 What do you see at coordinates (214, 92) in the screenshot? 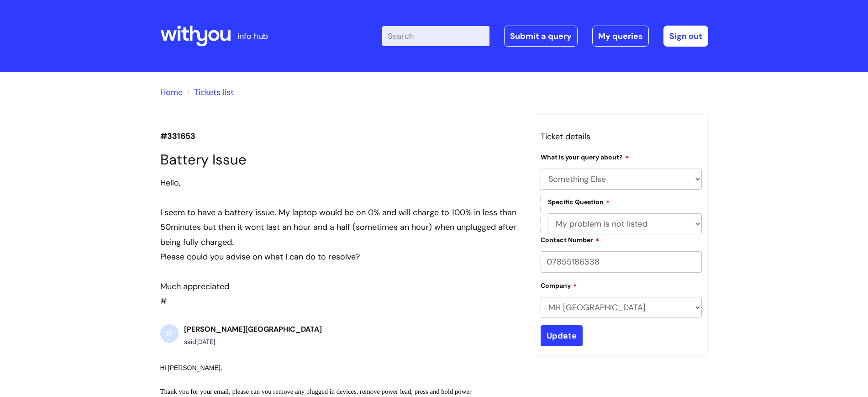
I see `a: Tickets list` at bounding box center [214, 92].